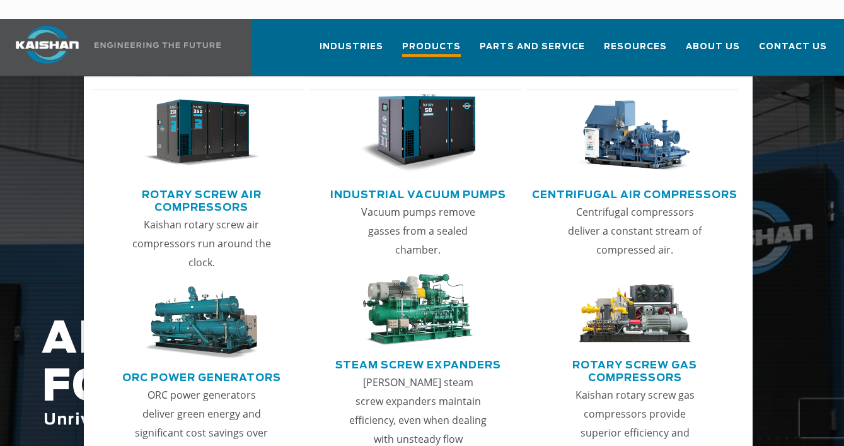  What do you see at coordinates (635, 231) in the screenshot?
I see `p: Centrifugal compressors deliver a constant stream of compressed air.` at bounding box center [635, 231].